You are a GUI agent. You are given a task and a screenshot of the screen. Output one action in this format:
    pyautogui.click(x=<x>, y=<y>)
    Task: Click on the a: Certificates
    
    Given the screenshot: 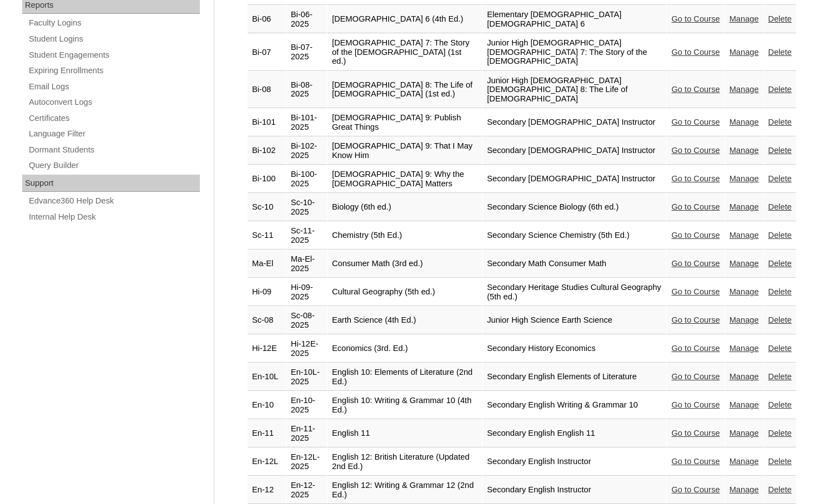 What is the action you would take?
    pyautogui.click(x=114, y=118)
    